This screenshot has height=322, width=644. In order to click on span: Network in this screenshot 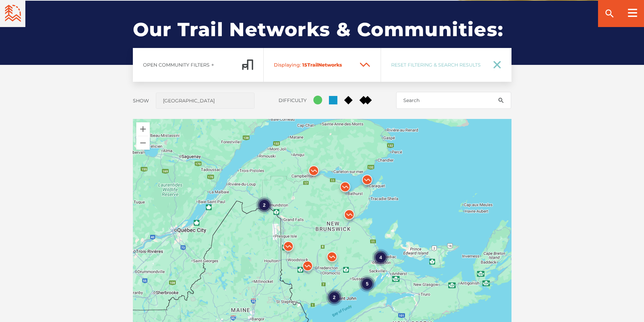, I will do `click(328, 65)`.